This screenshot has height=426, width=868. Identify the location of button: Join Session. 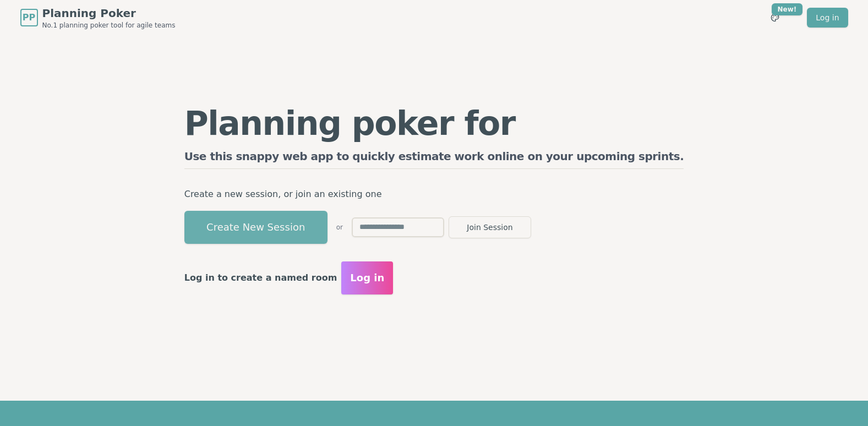
(490, 227).